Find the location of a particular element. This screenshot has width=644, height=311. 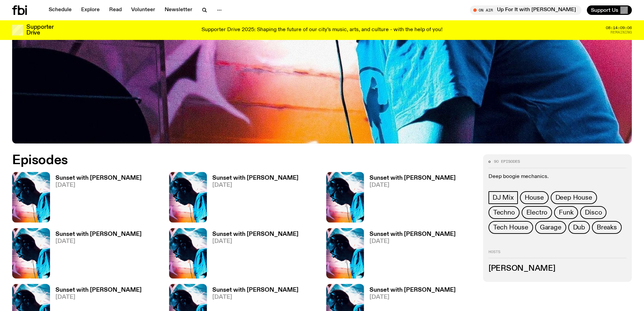

a: House is located at coordinates (534, 198).